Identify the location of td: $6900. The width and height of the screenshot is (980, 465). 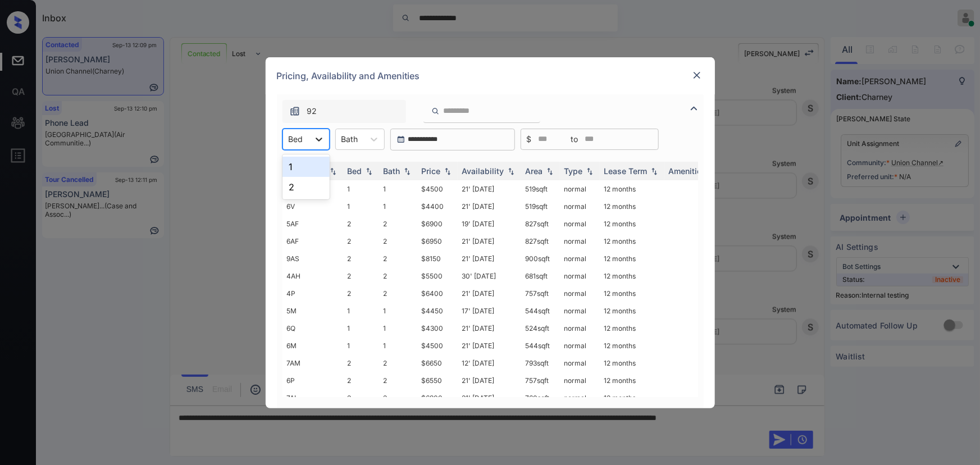
(437, 224).